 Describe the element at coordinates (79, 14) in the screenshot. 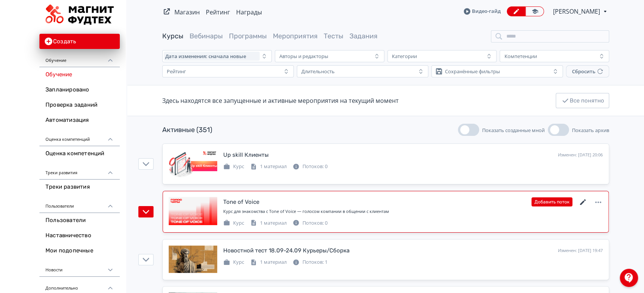

I see `img: https://files.teachbase.ru/system/slaveaccount/52152/logo/medium-aa5ec3a18473e9a8d3a167ef8955dcbc...` at that location.